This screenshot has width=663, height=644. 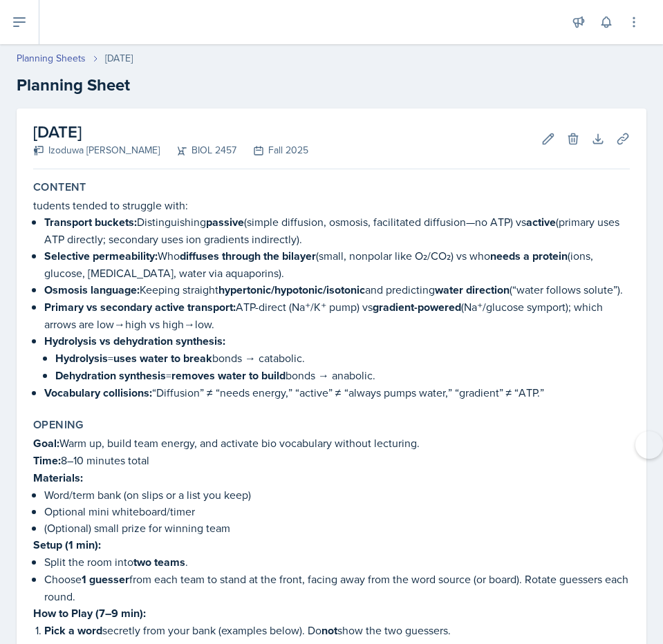 I want to click on strong: Hydrolysis, so click(x=82, y=358).